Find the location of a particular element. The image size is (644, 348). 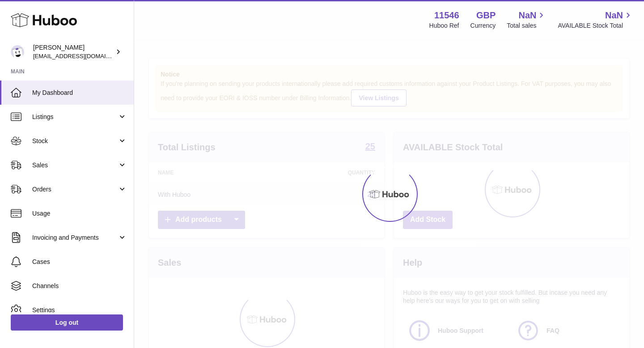

a: NaN Total sales is located at coordinates (527, 19).